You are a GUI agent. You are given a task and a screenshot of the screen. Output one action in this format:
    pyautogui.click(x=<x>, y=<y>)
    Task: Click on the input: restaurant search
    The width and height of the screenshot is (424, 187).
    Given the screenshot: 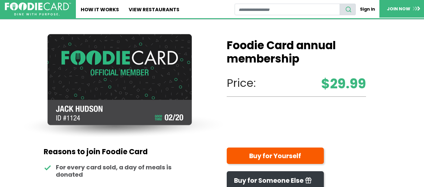 What is the action you would take?
    pyautogui.click(x=287, y=9)
    